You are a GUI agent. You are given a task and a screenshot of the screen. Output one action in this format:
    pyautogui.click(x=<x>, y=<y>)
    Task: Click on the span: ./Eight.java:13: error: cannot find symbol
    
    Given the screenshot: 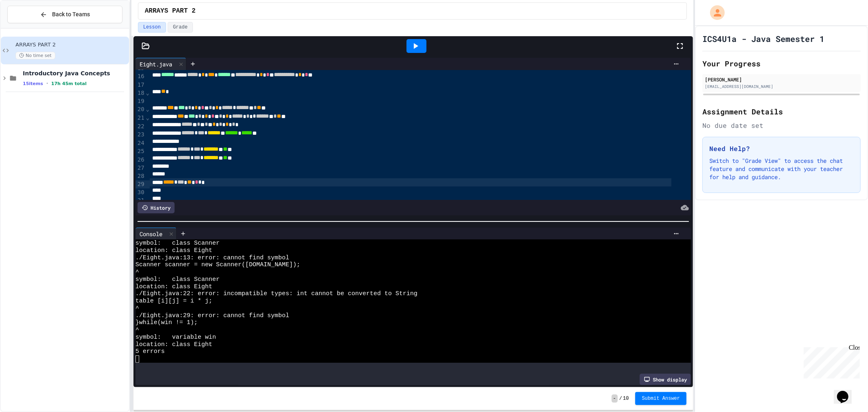 What is the action you would take?
    pyautogui.click(x=212, y=258)
    